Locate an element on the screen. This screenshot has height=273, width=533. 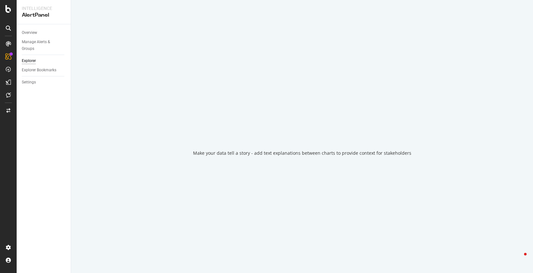
a: Manage Alerts & Groups is located at coordinates (44, 45).